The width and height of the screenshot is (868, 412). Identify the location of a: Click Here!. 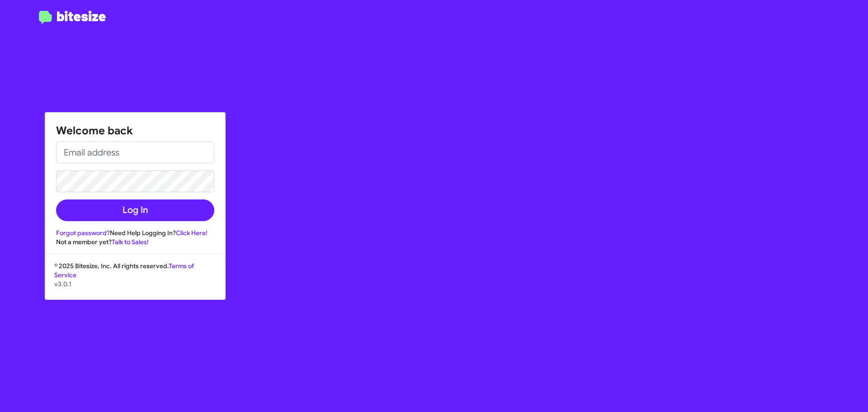
(192, 233).